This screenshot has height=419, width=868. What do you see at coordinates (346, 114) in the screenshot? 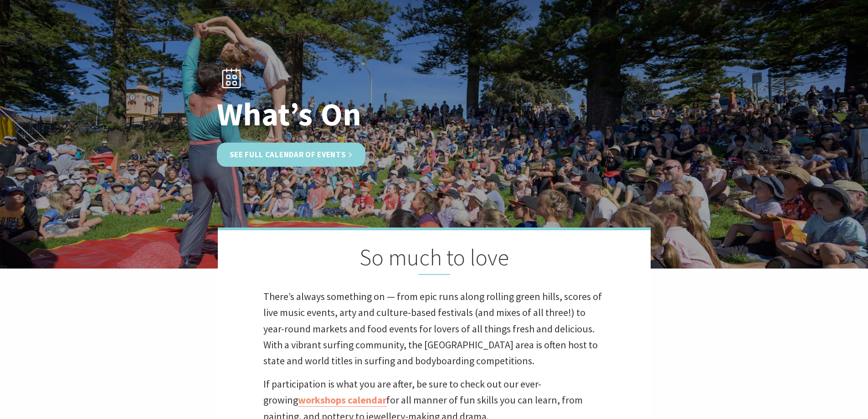
I see `h1: What’s On` at bounding box center [346, 114].